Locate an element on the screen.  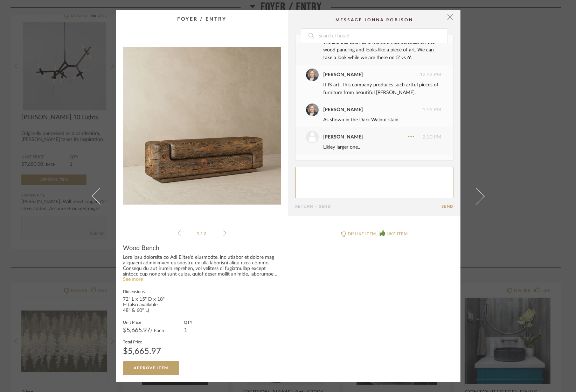
div: 1:55 PM is located at coordinates (374, 110).